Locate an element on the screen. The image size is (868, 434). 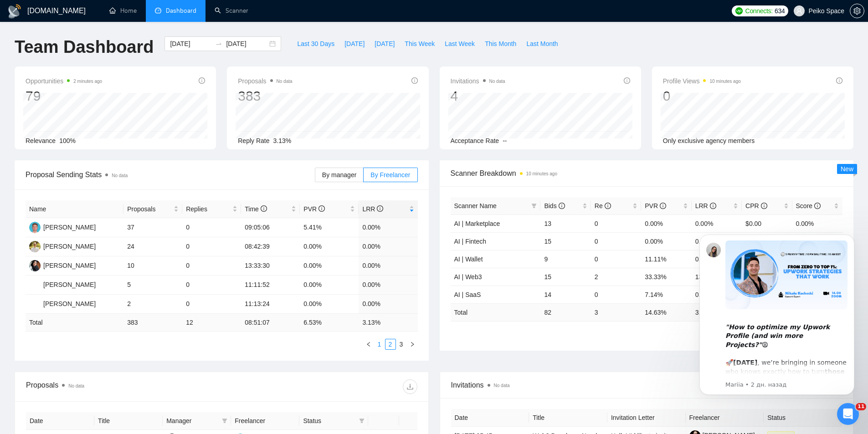
span: Proposal Sending Stats is located at coordinates (170, 175).